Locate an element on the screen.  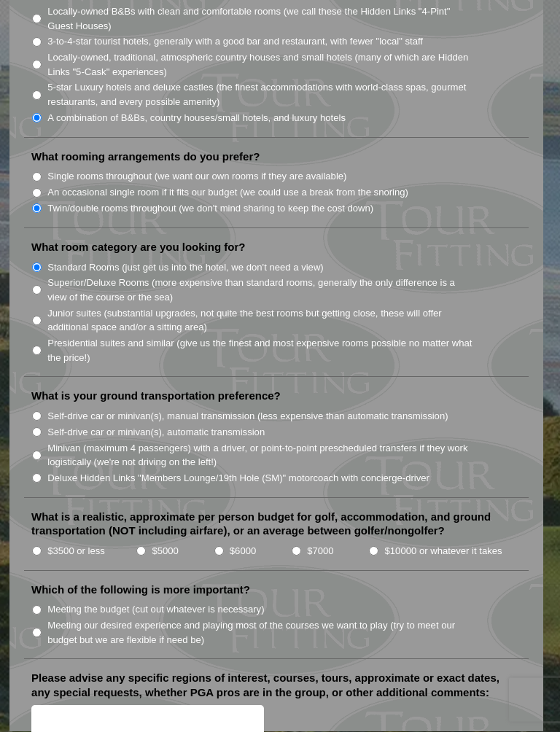
label: Twin/double rooms throughout (we don't mind sharing to keep the cost down) is located at coordinates (210, 209).